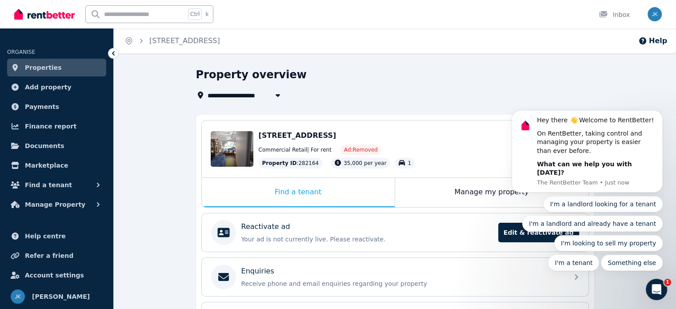  I want to click on span: Ctrl, so click(195, 14).